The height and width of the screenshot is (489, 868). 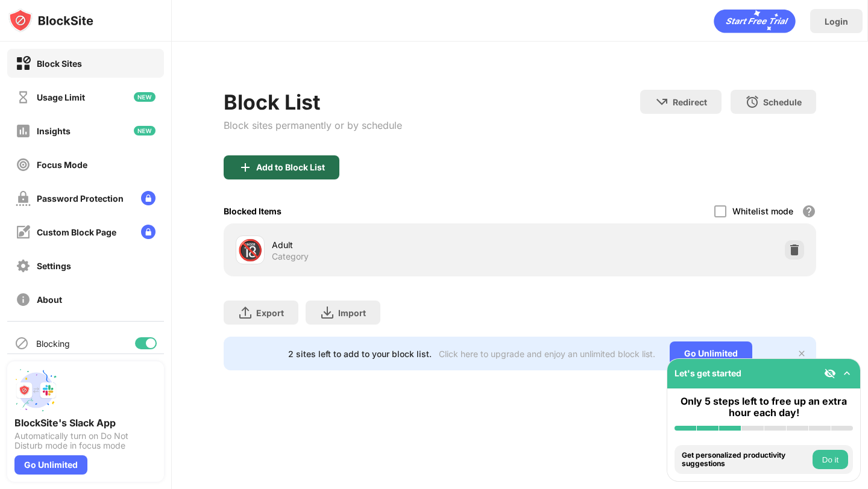 What do you see at coordinates (61, 97) in the screenshot?
I see `div: Usage Limit` at bounding box center [61, 97].